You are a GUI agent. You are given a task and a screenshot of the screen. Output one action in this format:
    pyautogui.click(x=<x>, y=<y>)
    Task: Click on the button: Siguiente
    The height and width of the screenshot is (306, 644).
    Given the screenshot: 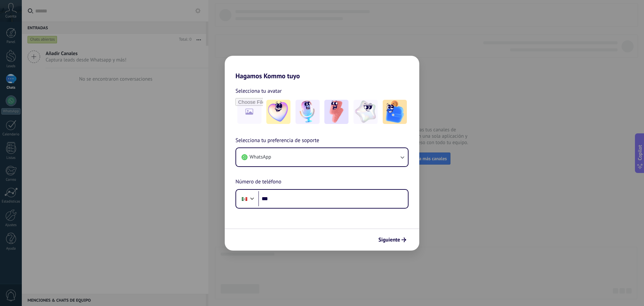 What is the action you would take?
    pyautogui.click(x=392, y=240)
    